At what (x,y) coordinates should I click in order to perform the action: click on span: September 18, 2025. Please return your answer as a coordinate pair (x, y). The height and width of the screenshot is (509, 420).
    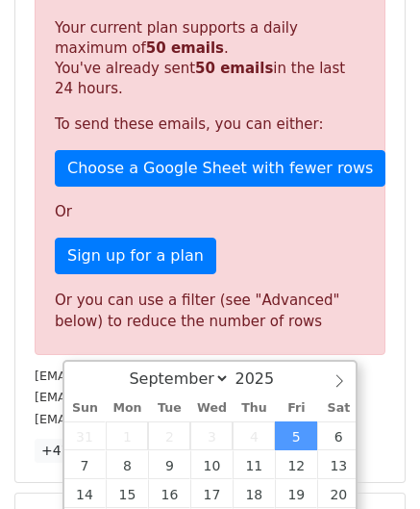
    Looking at the image, I should click on (254, 494).